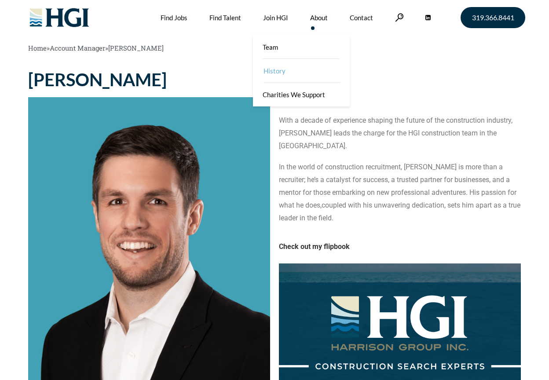 This screenshot has width=549, height=380. I want to click on a: Account Manager, so click(77, 48).